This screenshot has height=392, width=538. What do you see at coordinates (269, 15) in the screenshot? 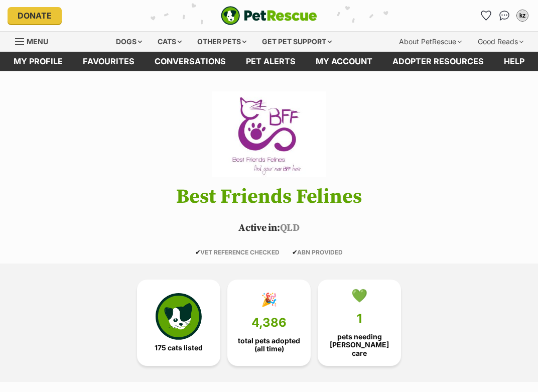
I see `img: logo-e224e6f780fb5917bec1dbf3a21bbac754714ae5b6737aabdf751b685950b380.svg` at bounding box center [269, 15].